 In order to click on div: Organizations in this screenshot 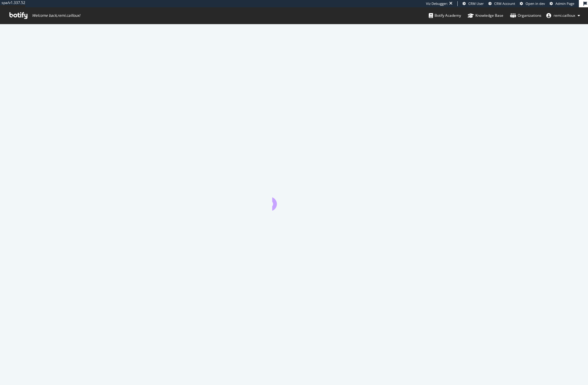, I will do `click(525, 16)`.